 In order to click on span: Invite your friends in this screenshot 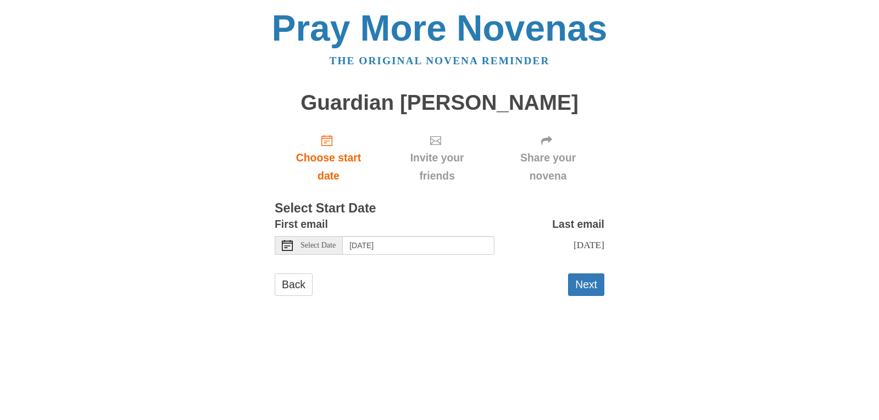, I will do `click(437, 167)`.